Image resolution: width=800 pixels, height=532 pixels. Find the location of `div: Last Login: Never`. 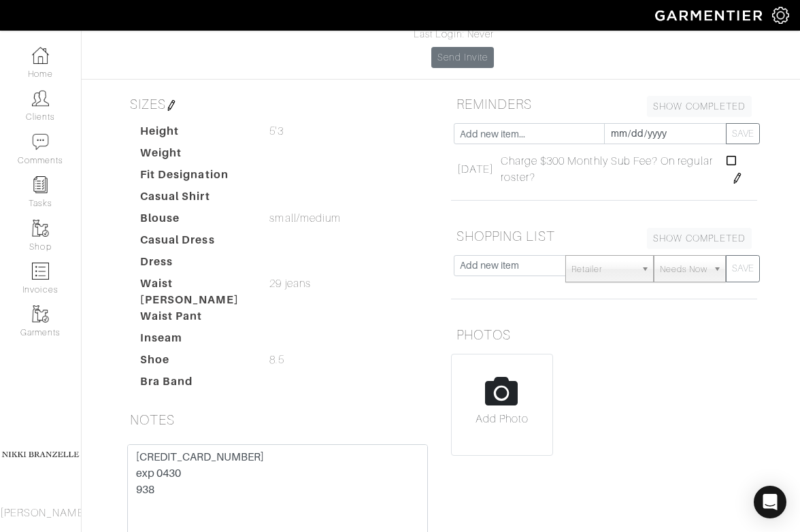

div: Last Login: Never is located at coordinates (441, 35).